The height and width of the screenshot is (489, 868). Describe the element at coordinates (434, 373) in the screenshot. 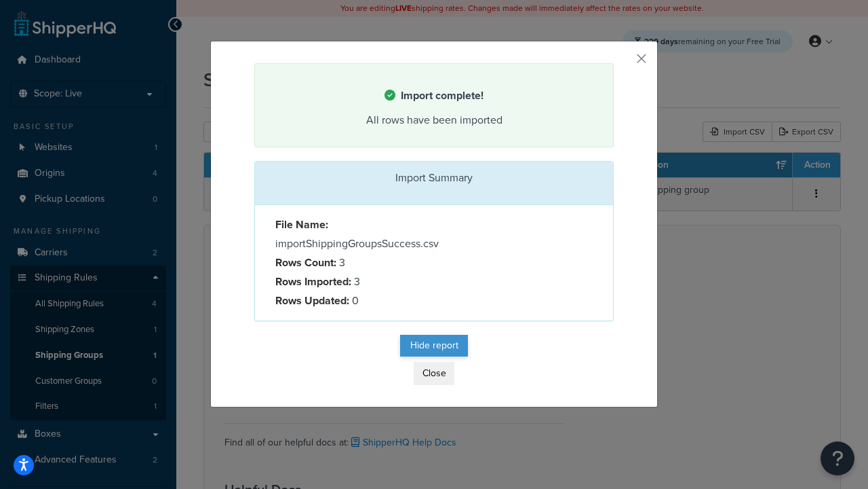

I see `button: Close` at that location.